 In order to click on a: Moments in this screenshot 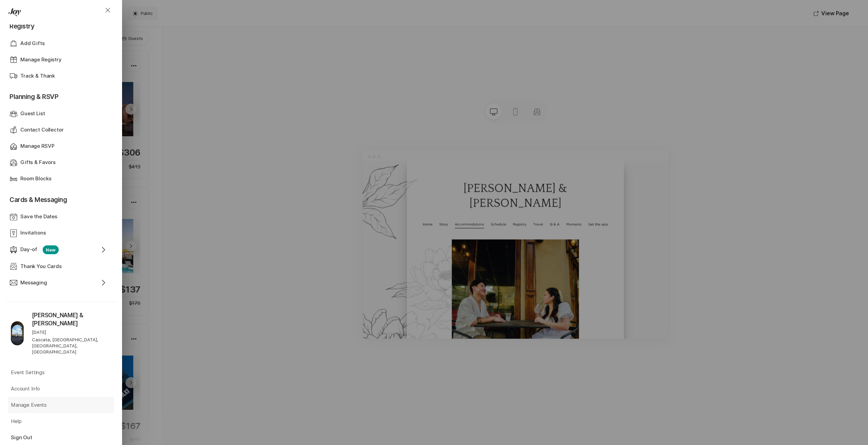, I will do `click(337, 101)`.